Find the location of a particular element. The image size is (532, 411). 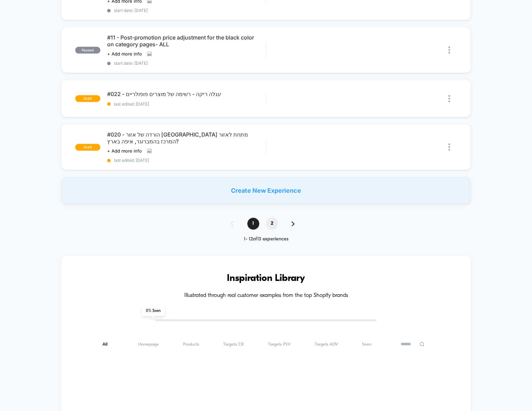

div: 1 - 12 of 13 experiences is located at coordinates (266, 239).